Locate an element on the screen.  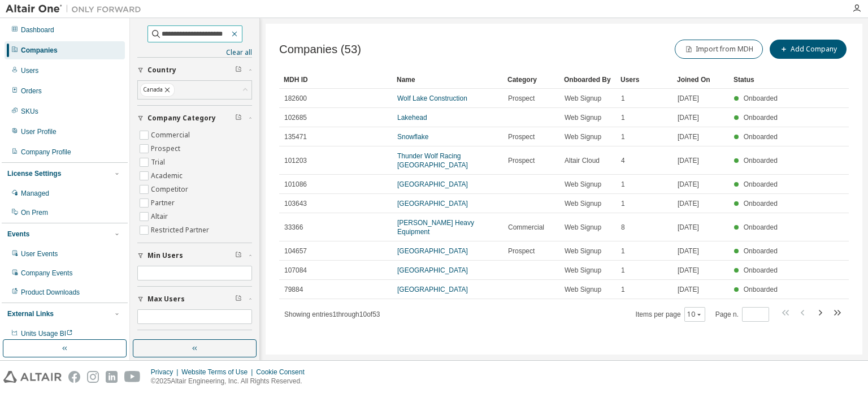
button: 10 is located at coordinates (694, 314).